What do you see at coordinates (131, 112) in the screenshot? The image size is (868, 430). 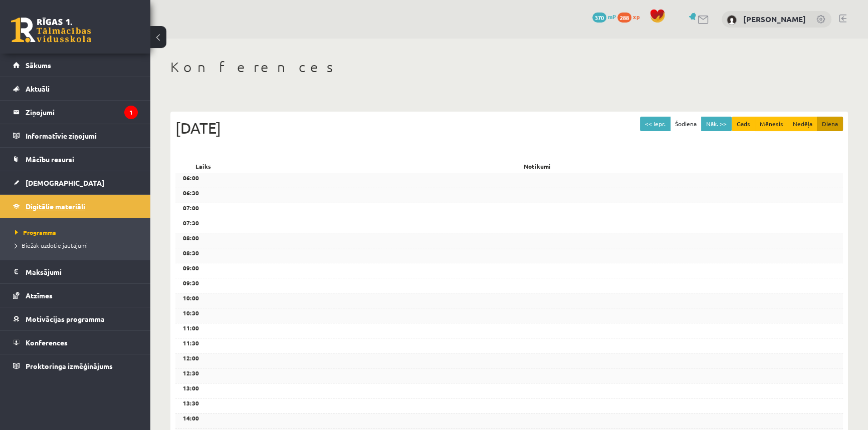 I see `i: 1` at bounding box center [131, 112].